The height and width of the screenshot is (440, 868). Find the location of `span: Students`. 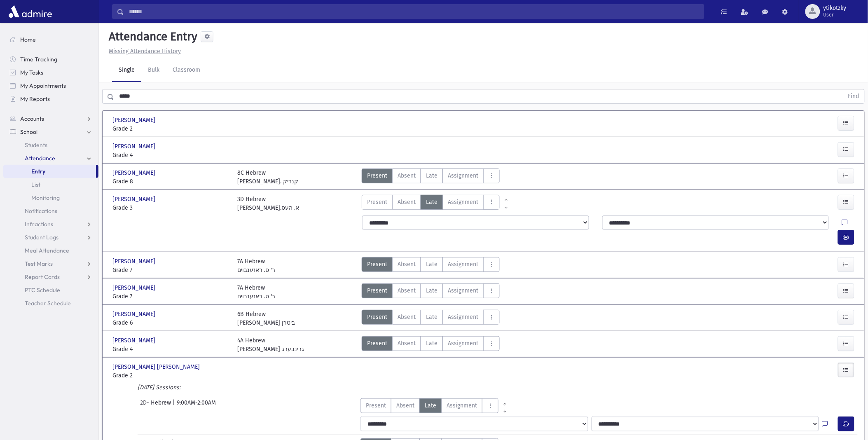

span: Students is located at coordinates (36, 145).